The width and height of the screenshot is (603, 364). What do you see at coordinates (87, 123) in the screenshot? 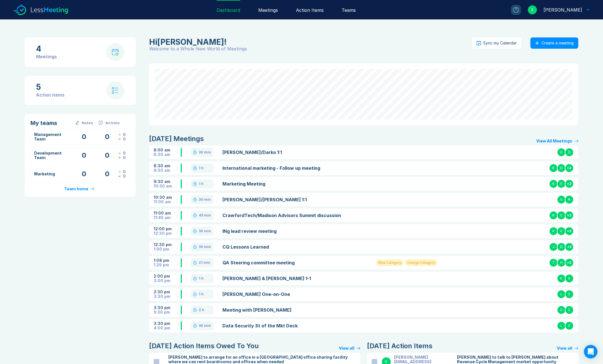
I see `div: Notes` at bounding box center [87, 123].